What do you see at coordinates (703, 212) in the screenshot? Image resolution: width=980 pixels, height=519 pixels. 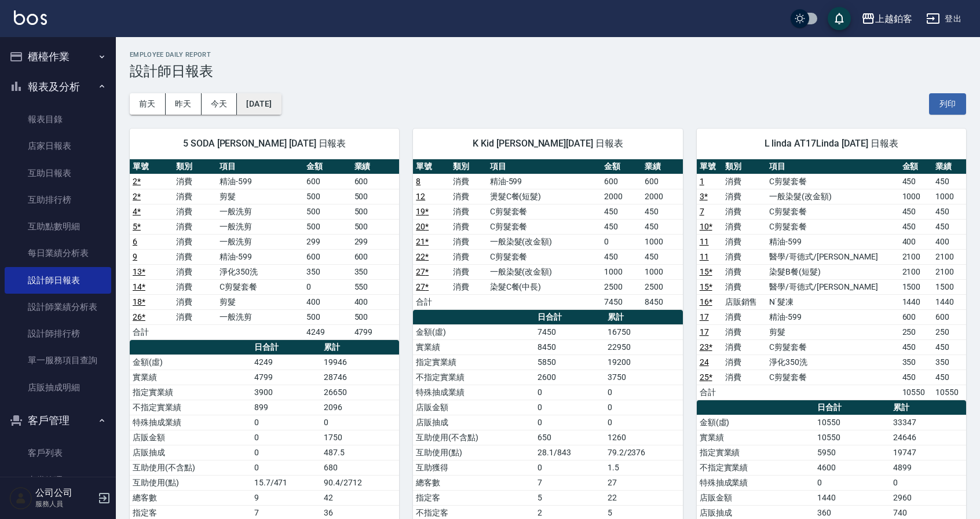 I see `a: 7` at bounding box center [703, 212].